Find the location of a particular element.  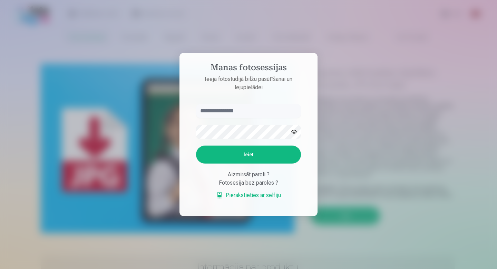

a: Pierakstieties ar selfiju is located at coordinates (249, 195).